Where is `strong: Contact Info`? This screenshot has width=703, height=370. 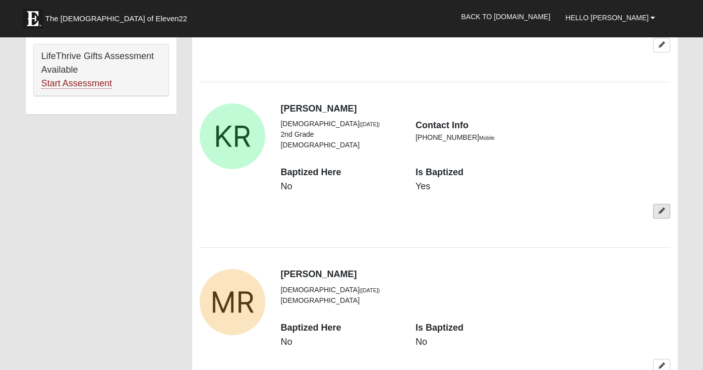 strong: Contact Info is located at coordinates (442, 125).